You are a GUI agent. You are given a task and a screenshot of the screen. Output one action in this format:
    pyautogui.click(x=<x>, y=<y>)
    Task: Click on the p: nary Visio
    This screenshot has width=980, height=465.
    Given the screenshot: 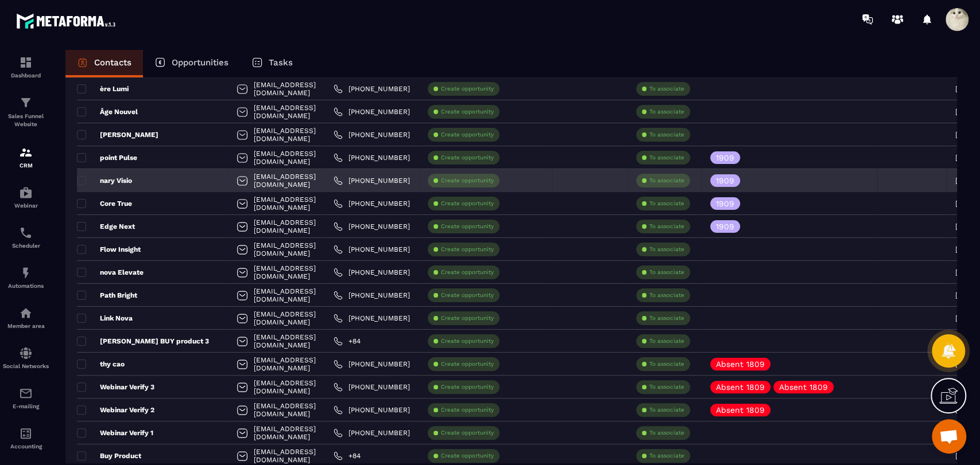 What is the action you would take?
    pyautogui.click(x=104, y=181)
    